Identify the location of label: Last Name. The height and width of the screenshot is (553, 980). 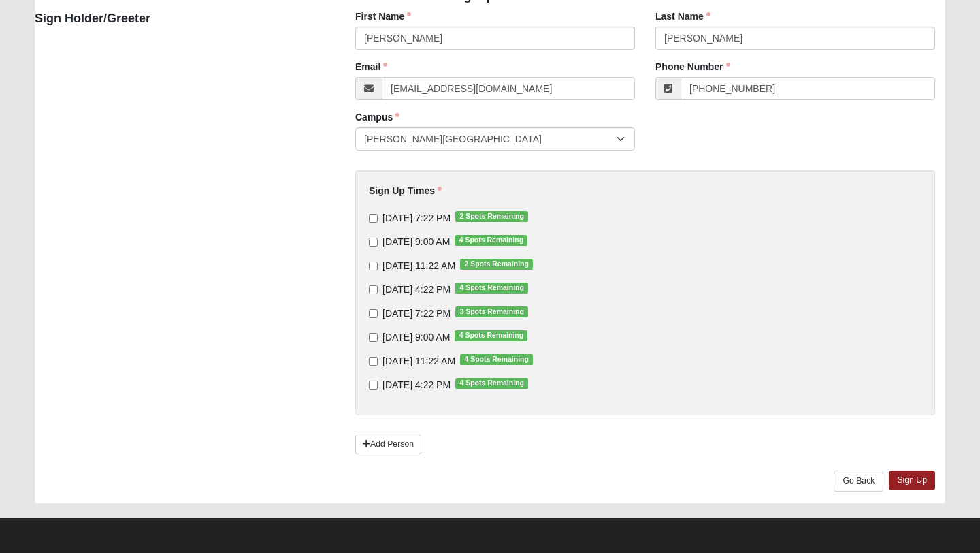
(683, 16).